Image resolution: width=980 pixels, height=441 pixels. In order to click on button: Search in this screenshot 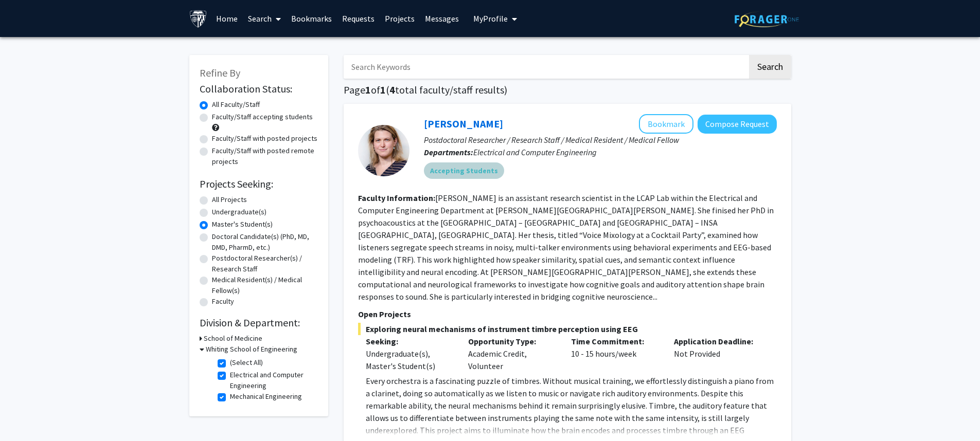, I will do `click(770, 67)`.